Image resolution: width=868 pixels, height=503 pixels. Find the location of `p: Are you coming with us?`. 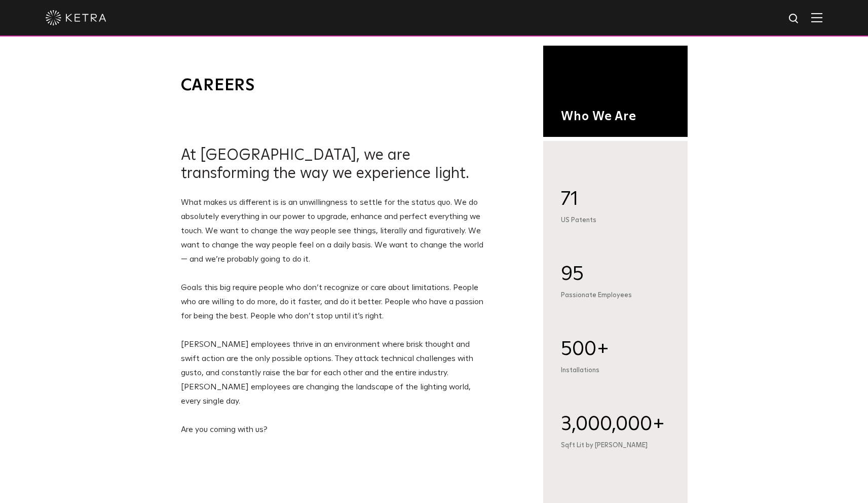

p: Are you coming with us? is located at coordinates (336, 429).